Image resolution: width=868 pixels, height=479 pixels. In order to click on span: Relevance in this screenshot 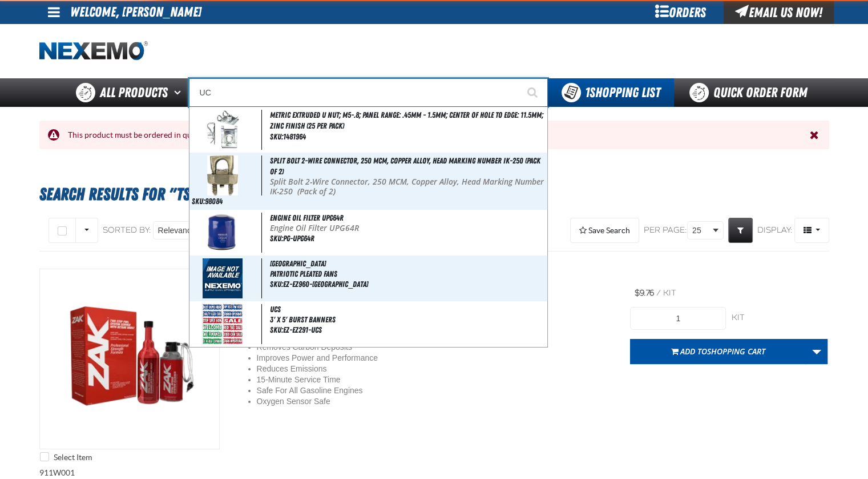, I will do `click(177, 230)`.